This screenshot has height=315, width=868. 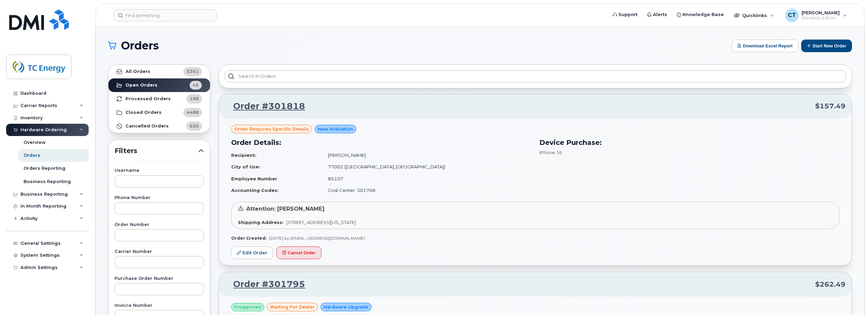 I want to click on strong: Processed Orders, so click(x=148, y=99).